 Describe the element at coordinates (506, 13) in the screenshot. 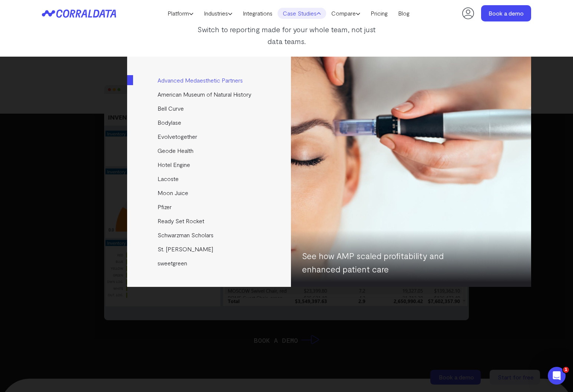

I see `a: Book a demo` at that location.